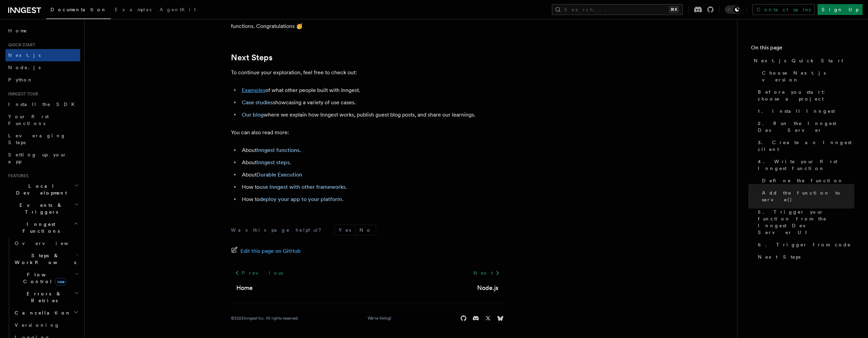 The image size is (868, 338). I want to click on span: Your first Functions, so click(28, 120).